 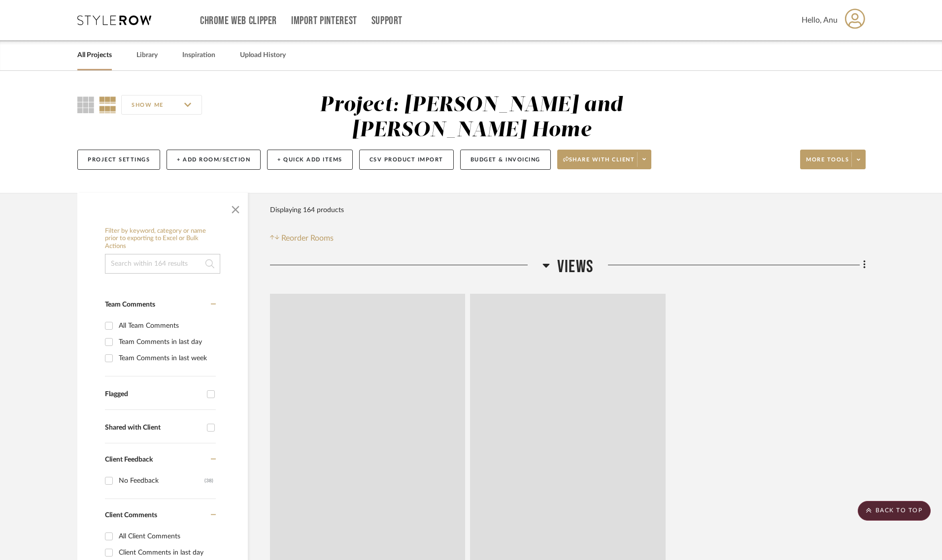 What do you see at coordinates (129, 460) in the screenshot?
I see `span: Client Feedback` at bounding box center [129, 460].